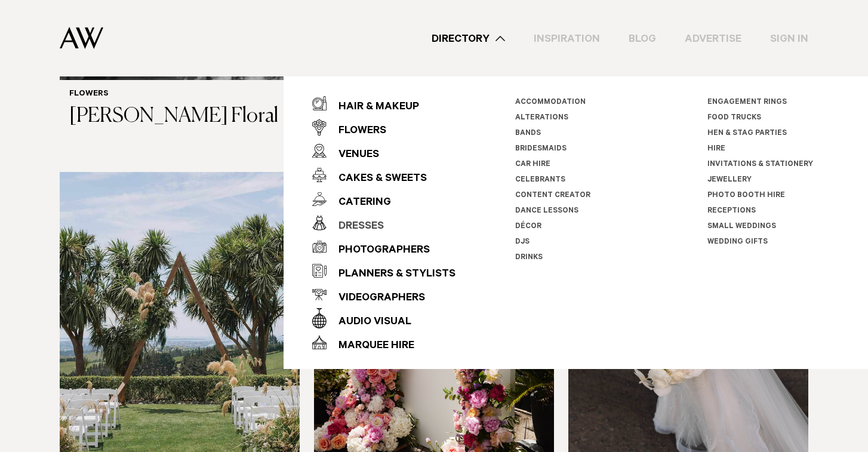 Image resolution: width=868 pixels, height=452 pixels. I want to click on a: Invitations & Stationery, so click(760, 165).